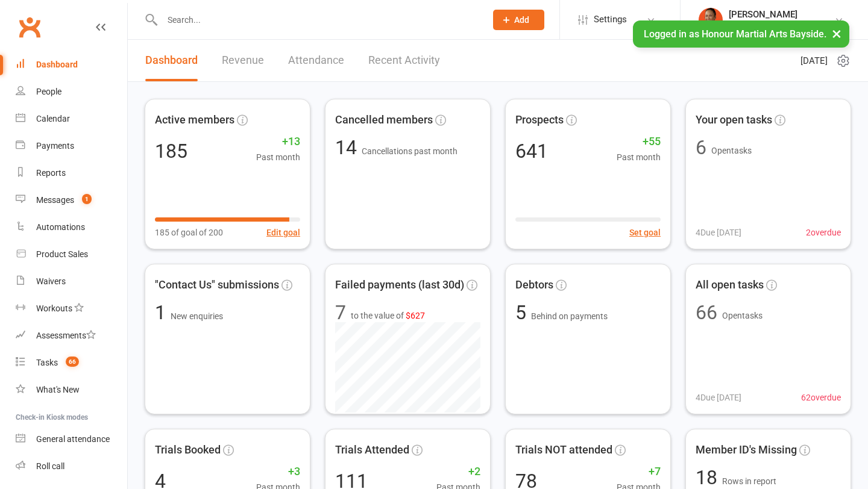  Describe the element at coordinates (60, 227) in the screenshot. I see `div: Automations` at that location.